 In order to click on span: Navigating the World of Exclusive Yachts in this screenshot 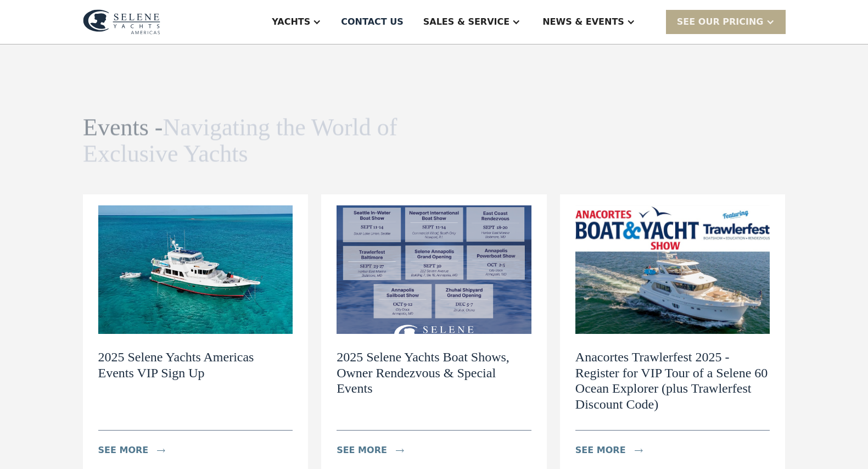, I will do `click(240, 140)`.